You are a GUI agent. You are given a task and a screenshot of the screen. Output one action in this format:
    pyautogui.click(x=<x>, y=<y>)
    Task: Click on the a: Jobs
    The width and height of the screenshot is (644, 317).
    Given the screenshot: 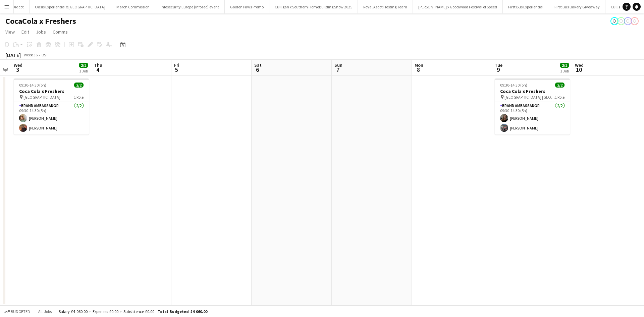 What is the action you would take?
    pyautogui.click(x=41, y=32)
    